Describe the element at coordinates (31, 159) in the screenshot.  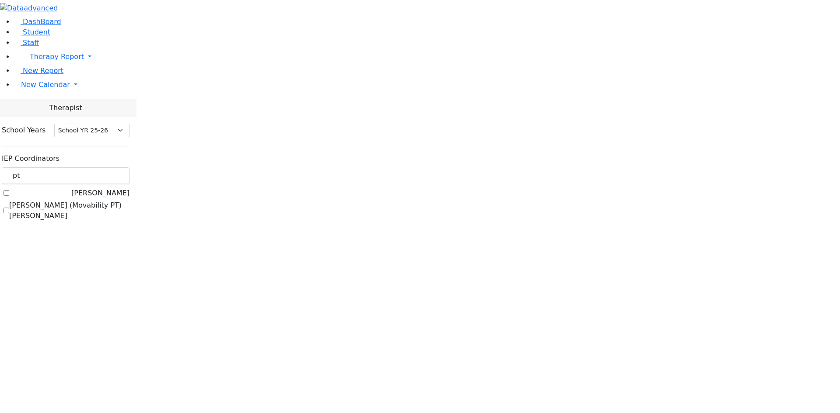
I see `label: IEP Coordinators` at that location.